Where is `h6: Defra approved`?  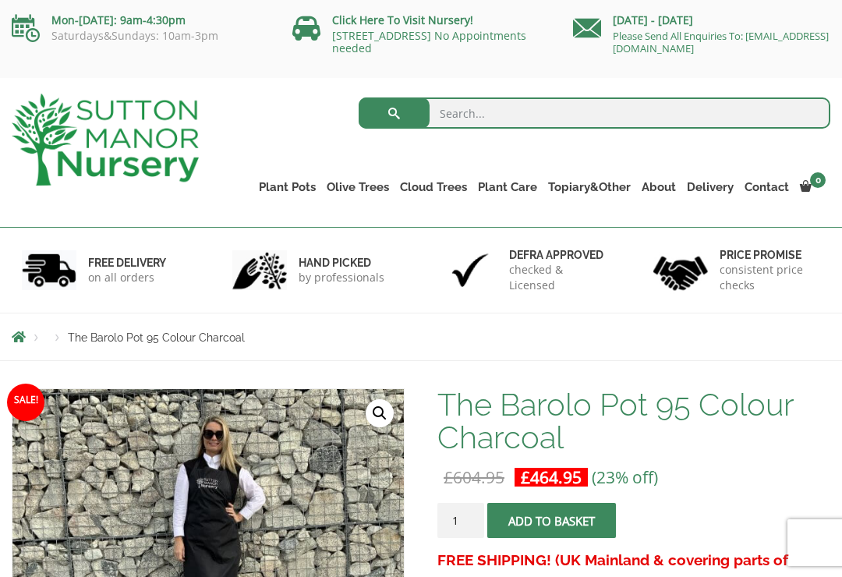
h6: Defra approved is located at coordinates (559, 255).